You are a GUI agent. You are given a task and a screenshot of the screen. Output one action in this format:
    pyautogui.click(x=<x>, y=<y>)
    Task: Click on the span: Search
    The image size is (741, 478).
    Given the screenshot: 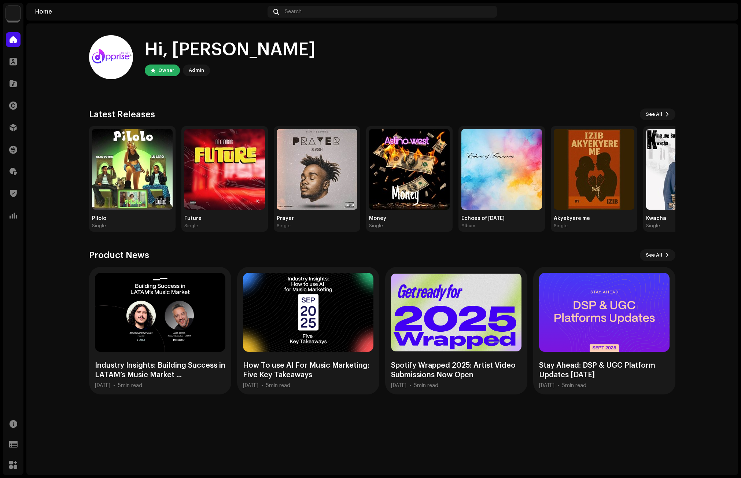 What is the action you would take?
    pyautogui.click(x=293, y=12)
    